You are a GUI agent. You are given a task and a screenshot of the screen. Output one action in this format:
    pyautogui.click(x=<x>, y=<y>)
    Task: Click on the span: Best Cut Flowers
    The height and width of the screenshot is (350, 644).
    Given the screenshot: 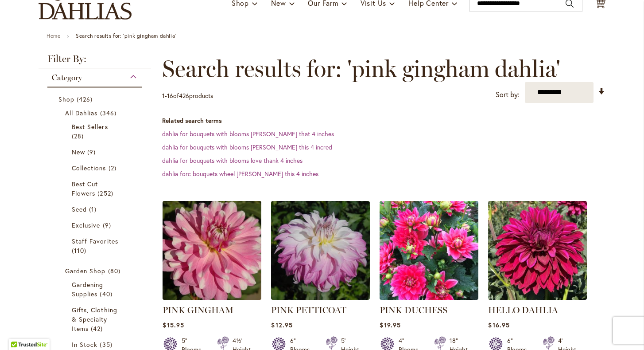 What is the action you would take?
    pyautogui.click(x=84, y=189)
    